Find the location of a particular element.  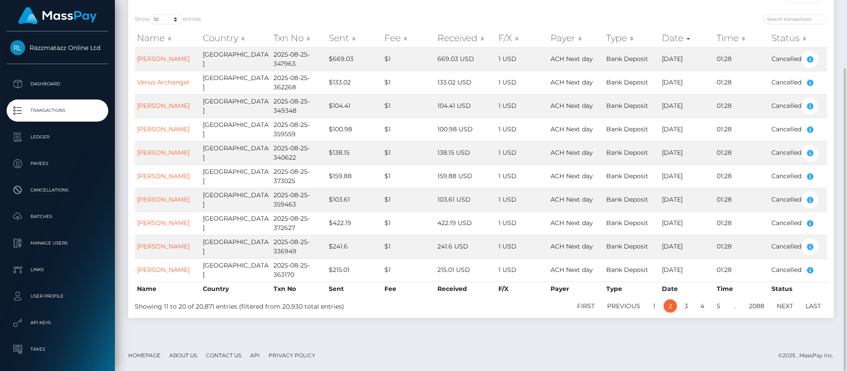

td: 138.15 USD is located at coordinates (465, 152).